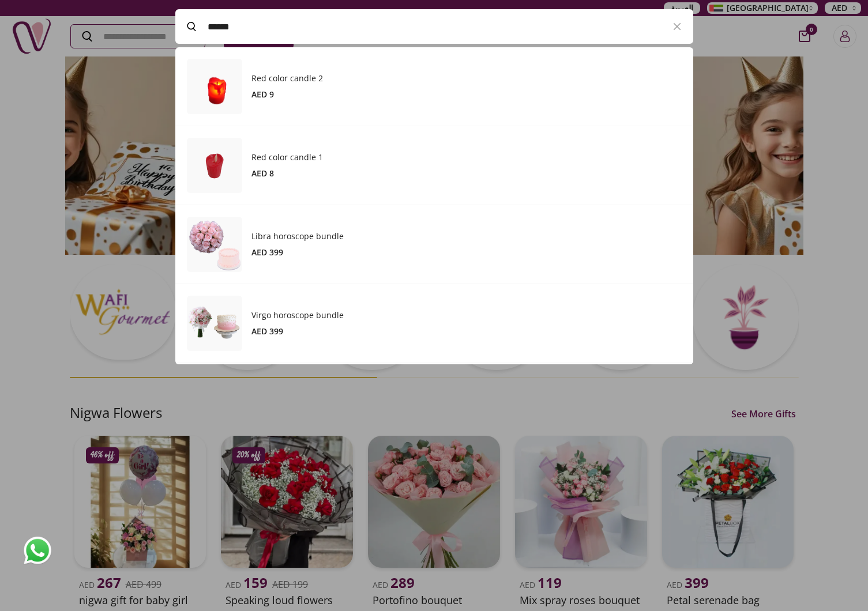  What do you see at coordinates (467, 316) in the screenshot?
I see `h3: Virgo horoscope bundle` at bounding box center [467, 316].